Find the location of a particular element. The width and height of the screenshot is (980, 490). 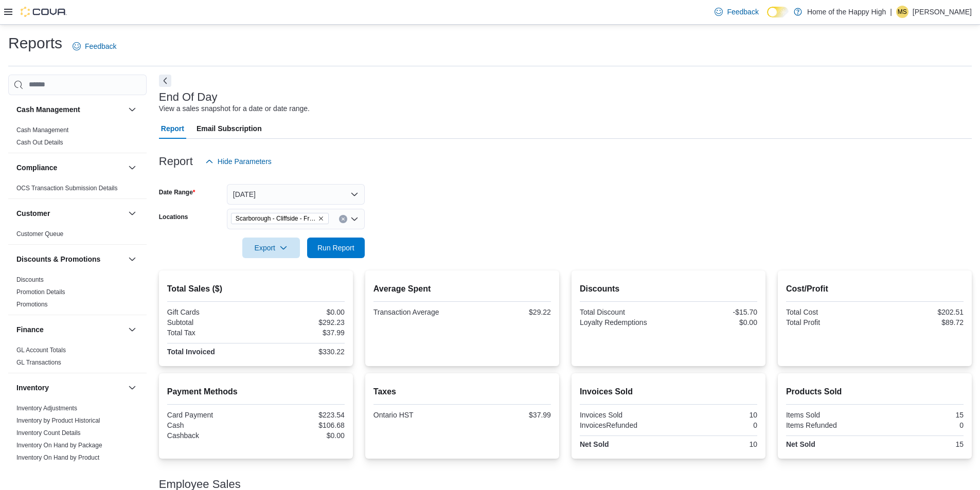

div: Total Cost is located at coordinates (829, 312).